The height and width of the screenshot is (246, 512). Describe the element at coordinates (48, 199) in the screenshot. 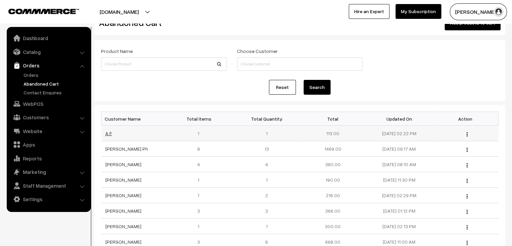

I see `a: Settings` at that location.